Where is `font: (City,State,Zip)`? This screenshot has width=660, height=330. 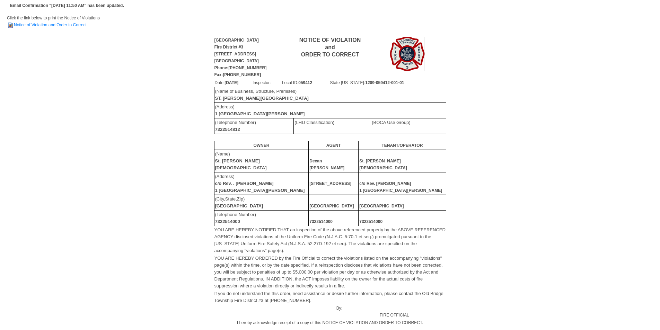
font: (City,State,Zip) is located at coordinates (239, 202).